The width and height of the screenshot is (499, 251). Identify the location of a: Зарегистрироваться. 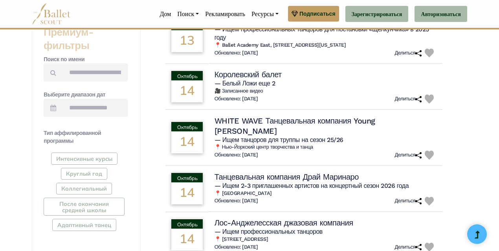
(377, 14).